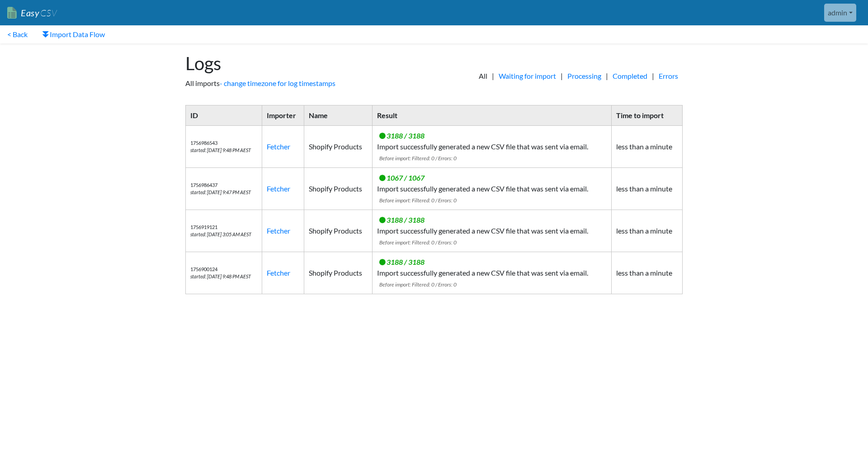 This screenshot has width=868, height=449. I want to click on a: Completed, so click(629, 76).